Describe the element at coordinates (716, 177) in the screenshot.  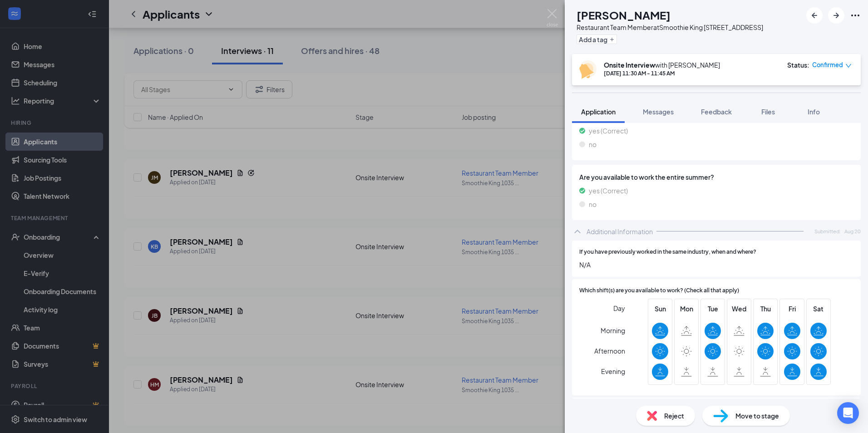
I see `span: Are you available to work the entire summer?` at that location.